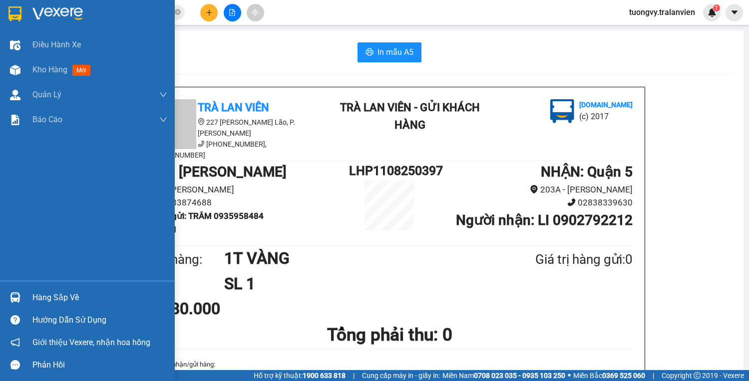 The height and width of the screenshot is (381, 749). I want to click on b: Trà Lan Viên, so click(233, 107).